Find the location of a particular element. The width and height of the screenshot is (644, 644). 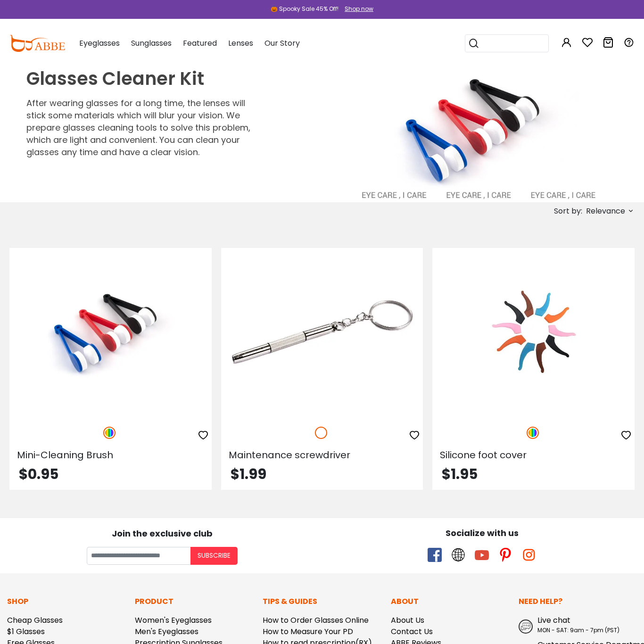

a: White Maintenance screwdriver - is located at coordinates (322, 332).